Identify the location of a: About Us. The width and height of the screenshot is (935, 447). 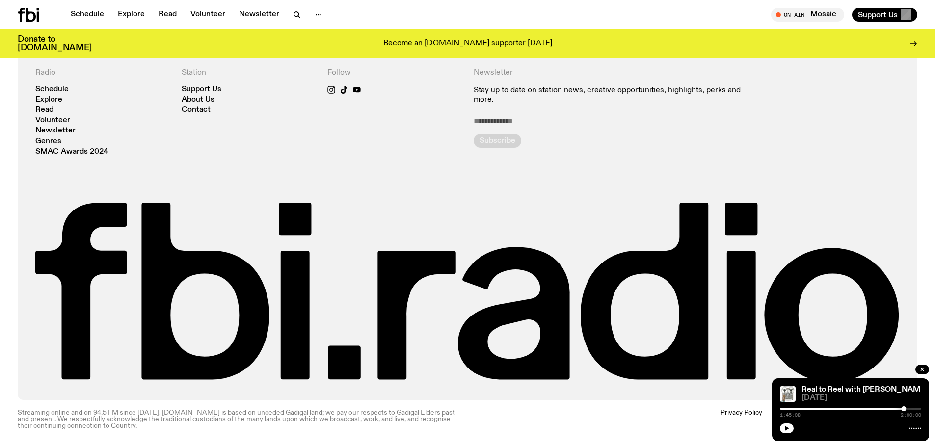
(198, 100).